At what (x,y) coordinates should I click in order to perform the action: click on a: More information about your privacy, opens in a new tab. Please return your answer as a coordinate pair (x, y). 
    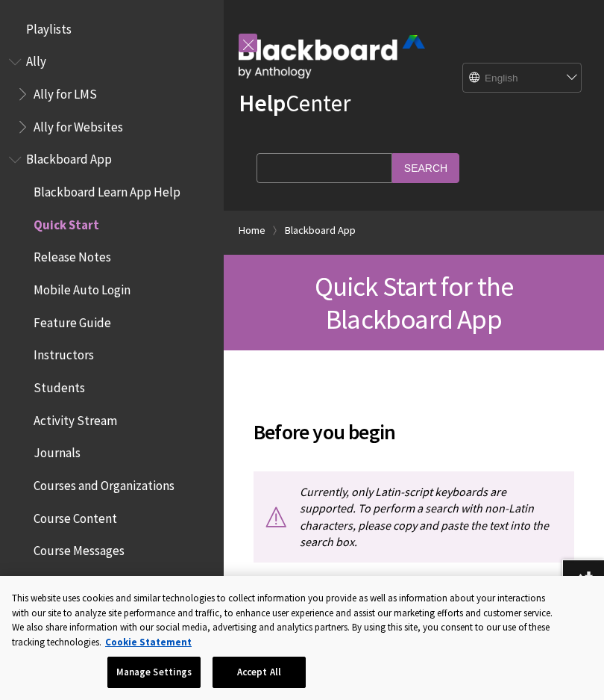
    Looking at the image, I should click on (148, 642).